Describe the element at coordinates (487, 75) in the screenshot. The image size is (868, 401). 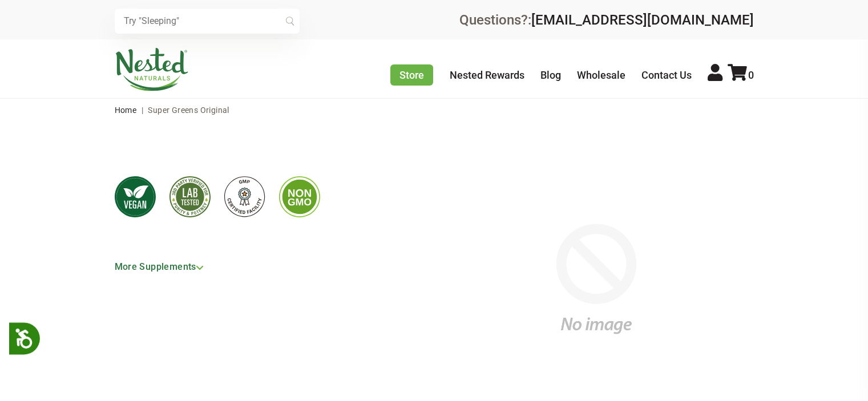
I see `a: Nested Rewards` at that location.